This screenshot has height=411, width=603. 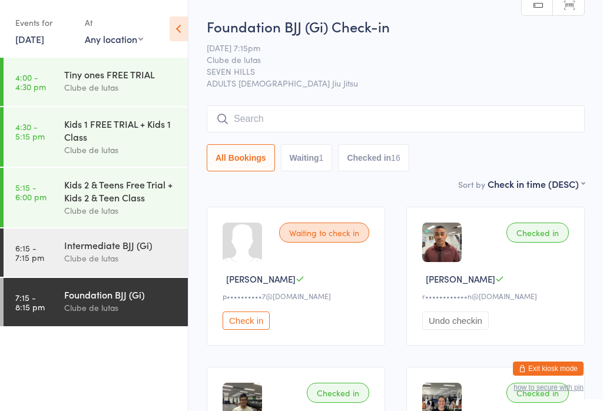 I want to click on label: Sort by, so click(x=472, y=184).